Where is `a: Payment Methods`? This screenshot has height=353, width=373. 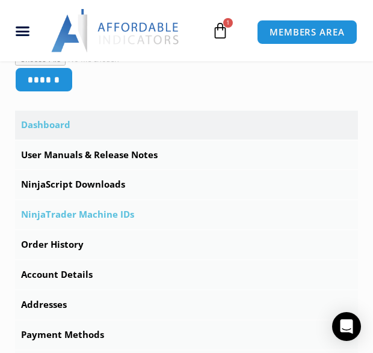
a: Payment Methods is located at coordinates (187, 335).